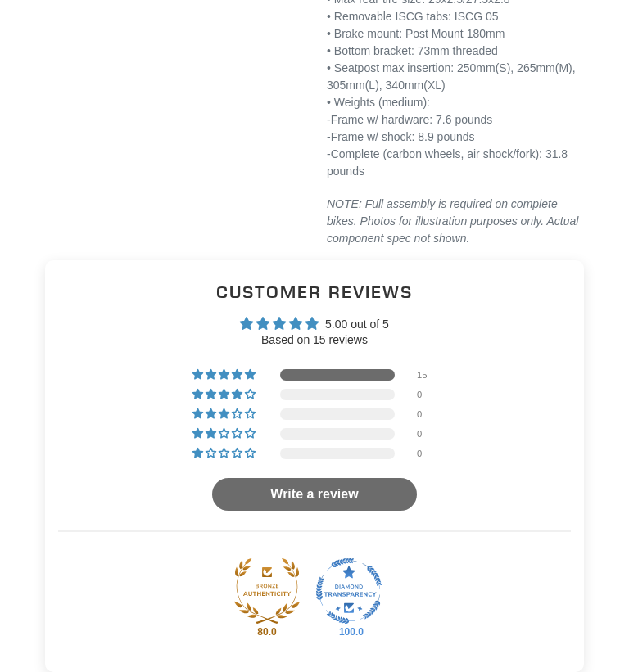 The width and height of the screenshot is (629, 672). What do you see at coordinates (267, 594) in the screenshot?
I see `div: Bronze Authentic Shop. At least 80% of published reviews are verified reviews` at bounding box center [267, 594].